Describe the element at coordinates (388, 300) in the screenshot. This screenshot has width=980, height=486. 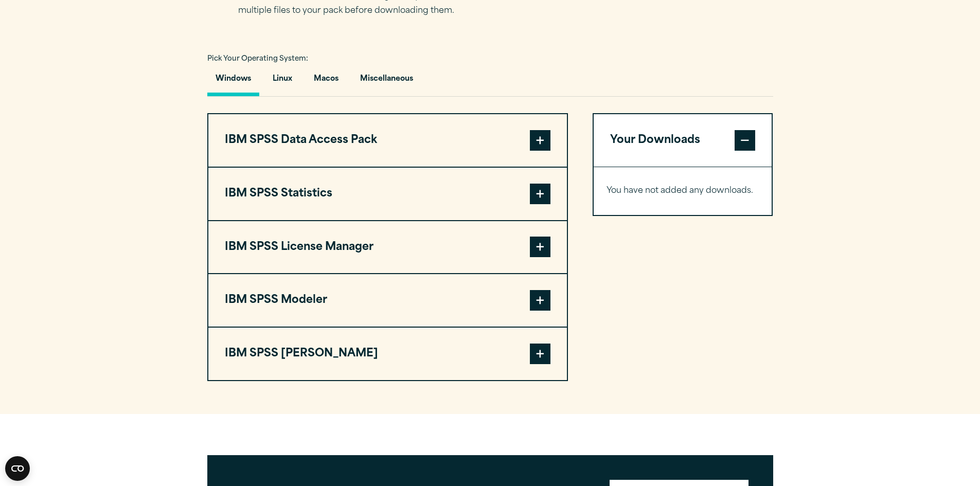
I see `button: IBM SPSS Modeler` at that location.